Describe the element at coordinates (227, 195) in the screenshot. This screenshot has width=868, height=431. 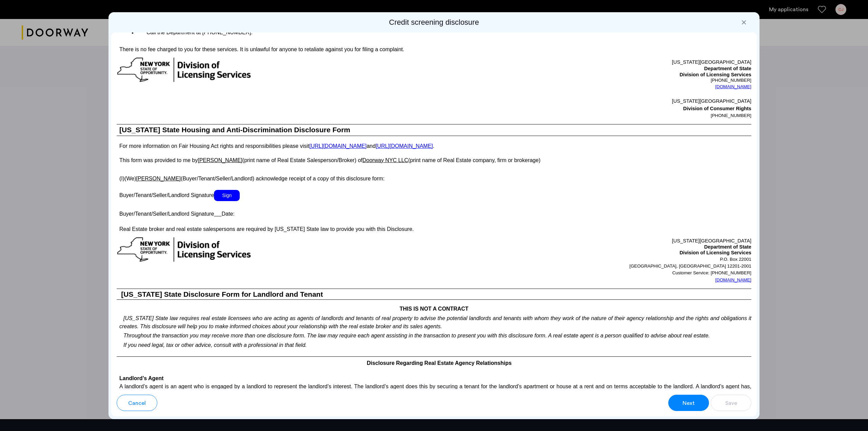
I see `span: Sign` at that location.